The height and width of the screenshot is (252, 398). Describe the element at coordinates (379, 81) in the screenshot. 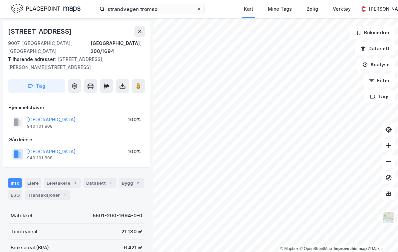

I see `button: Filter` at that location.